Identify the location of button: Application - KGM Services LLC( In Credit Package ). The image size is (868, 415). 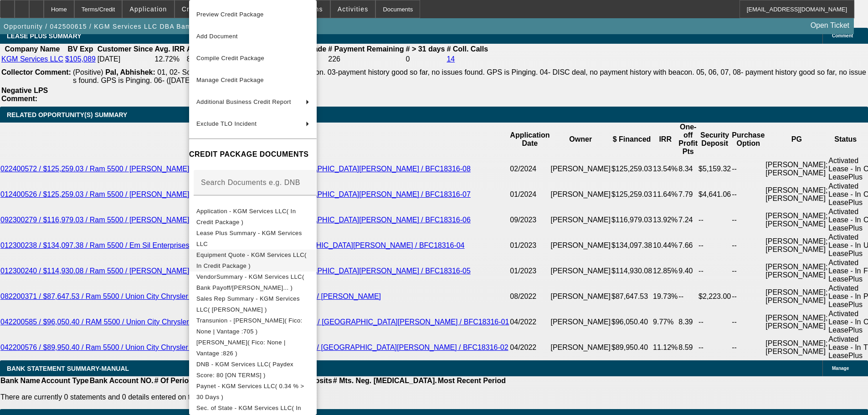
(253, 217).